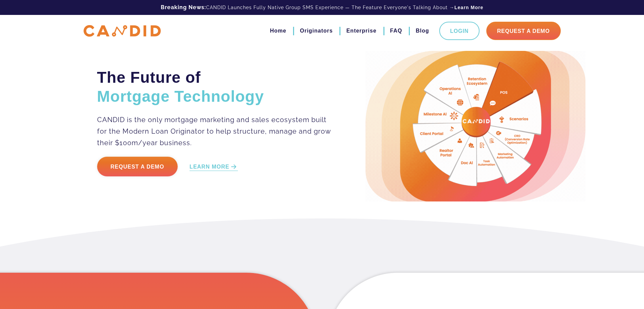 This screenshot has width=644, height=309. I want to click on img: Candid Hero Image, so click(475, 126).